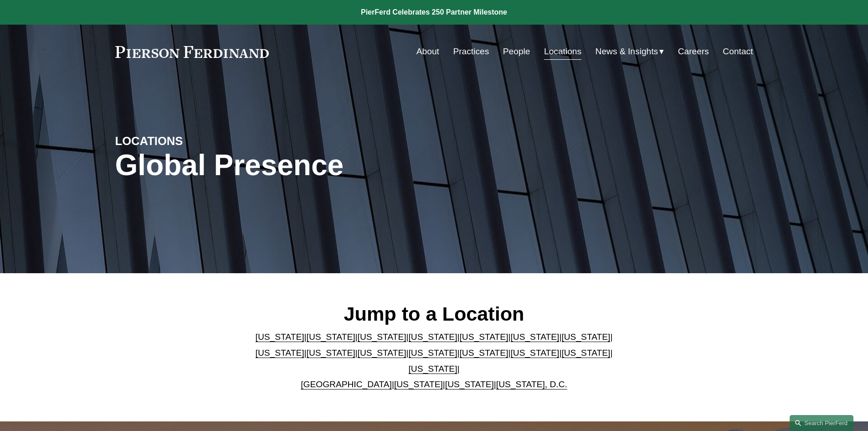  What do you see at coordinates (434, 313) in the screenshot?
I see `h2: Jump to a Location` at bounding box center [434, 313].